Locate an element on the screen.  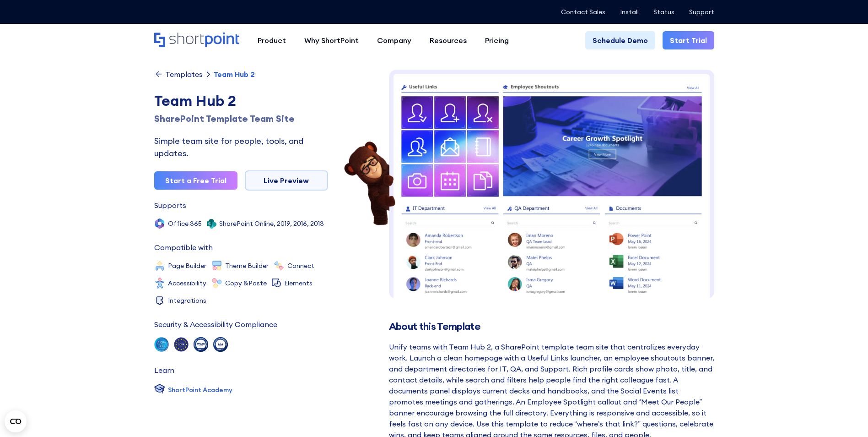
a: Company is located at coordinates (394, 40).